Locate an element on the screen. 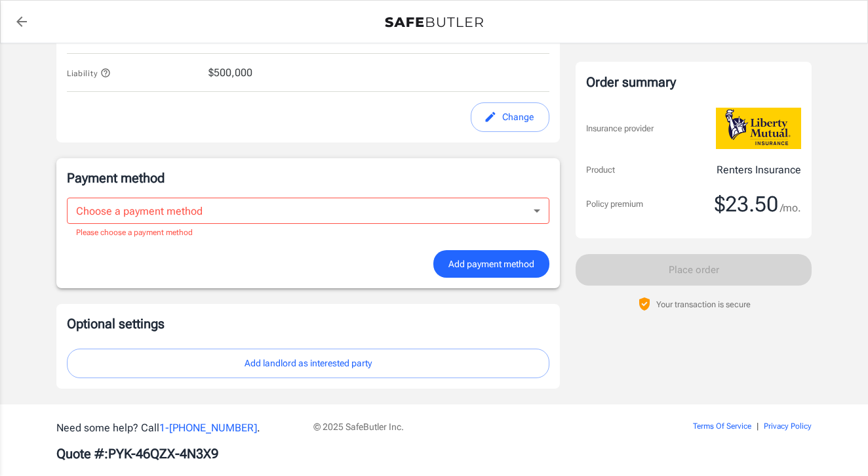 The image size is (868, 476). p: Policy premium is located at coordinates (614, 204).